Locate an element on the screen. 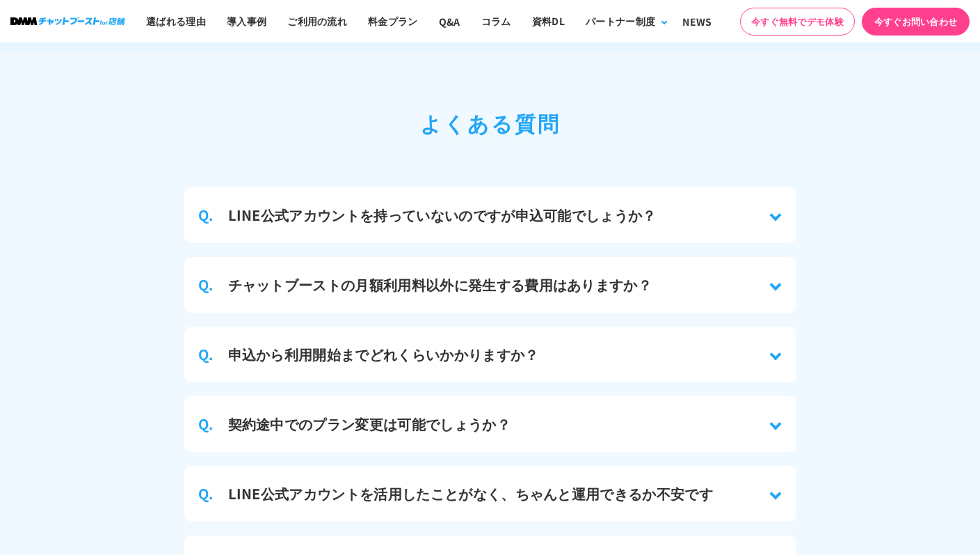 This screenshot has height=555, width=980. h2: よくある質問 is located at coordinates (490, 122).